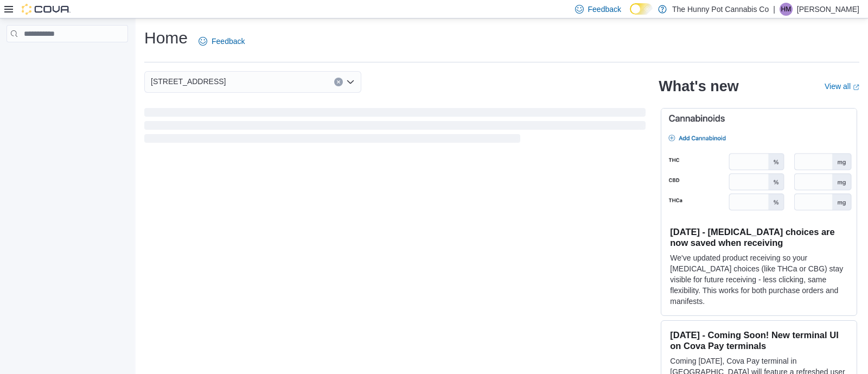 The height and width of the screenshot is (374, 868). What do you see at coordinates (721, 9) in the screenshot?
I see `p: The Hunny Pot Cannabis Co` at bounding box center [721, 9].